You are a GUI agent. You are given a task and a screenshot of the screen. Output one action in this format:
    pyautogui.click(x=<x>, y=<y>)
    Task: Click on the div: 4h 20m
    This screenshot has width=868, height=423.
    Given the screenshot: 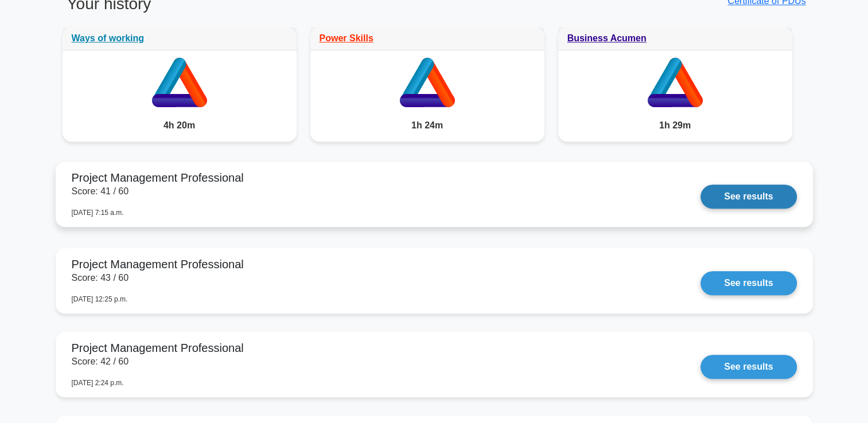 What is the action you would take?
    pyautogui.click(x=179, y=125)
    